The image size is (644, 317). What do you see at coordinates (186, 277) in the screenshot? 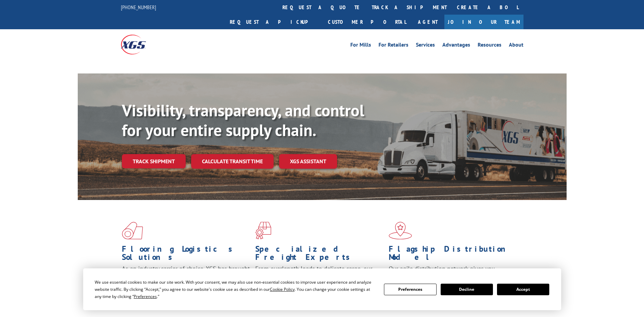
I see `span: As an industry carrier of choice, XGS has brought innovation and dedication to flooring logistics...` at bounding box center [186, 277].